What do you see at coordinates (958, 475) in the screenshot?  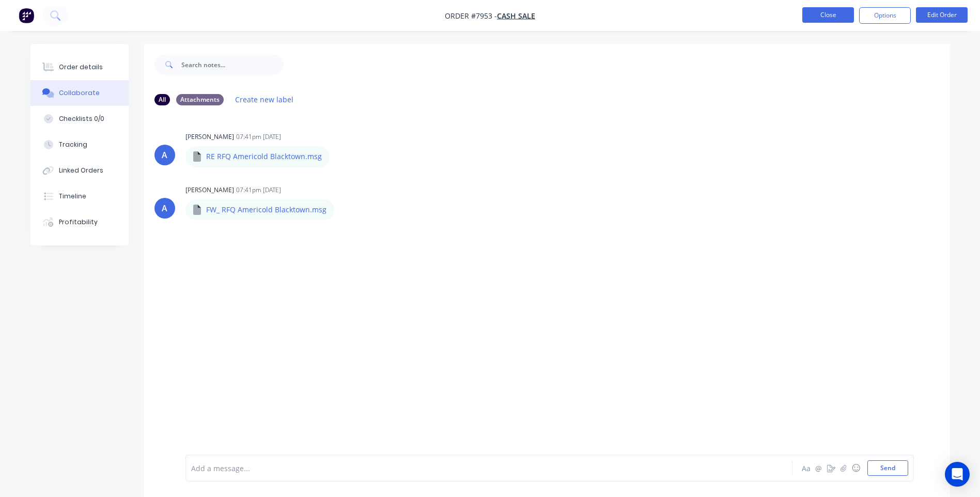 I see `div: Open Intercom Messenger` at bounding box center [958, 475].